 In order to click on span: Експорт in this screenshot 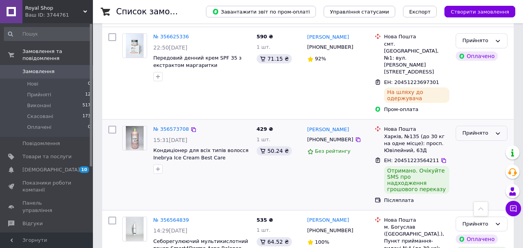, I will do `click(420, 12)`.